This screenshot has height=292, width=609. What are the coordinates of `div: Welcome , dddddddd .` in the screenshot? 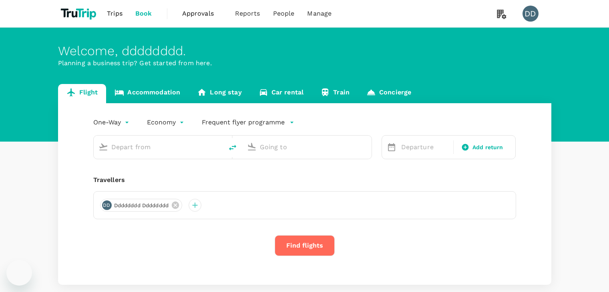 It's located at (305, 51).